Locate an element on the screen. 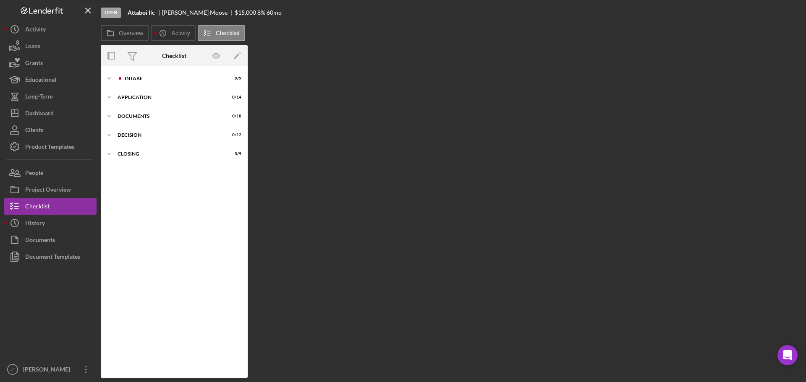 This screenshot has height=382, width=806. a: Documents is located at coordinates (50, 240).